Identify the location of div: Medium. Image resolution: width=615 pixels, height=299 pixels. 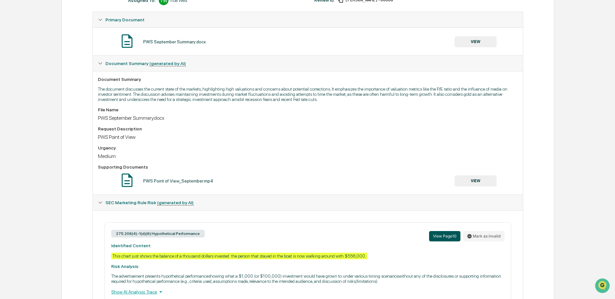
(307, 156).